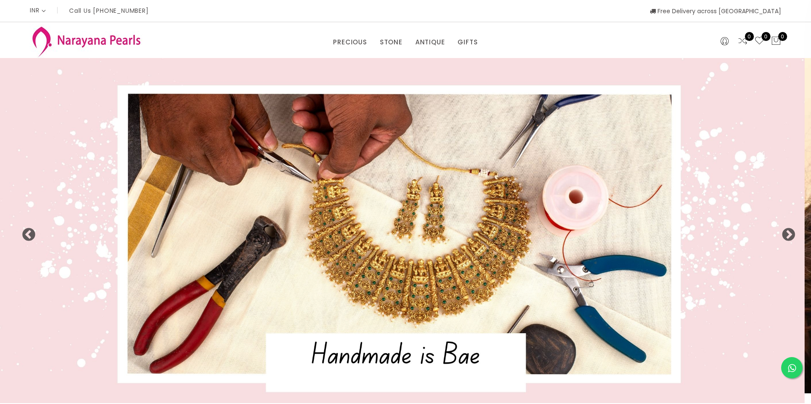  I want to click on button: Next, so click(785, 232).